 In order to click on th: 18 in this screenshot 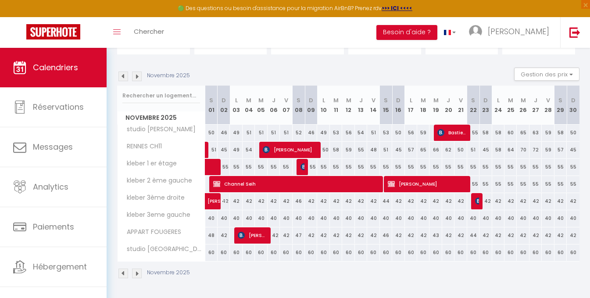, I will do `click(423, 105)`.